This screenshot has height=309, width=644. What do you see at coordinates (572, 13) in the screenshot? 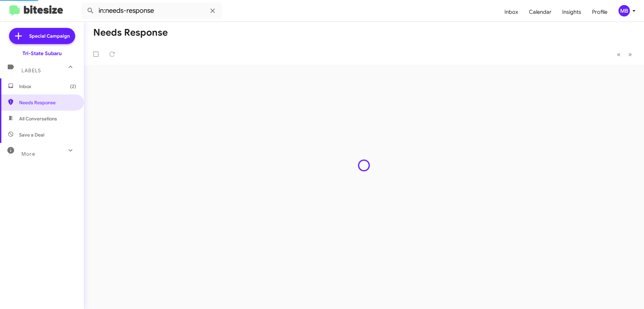
I see `a: Insights` at bounding box center [572, 13].